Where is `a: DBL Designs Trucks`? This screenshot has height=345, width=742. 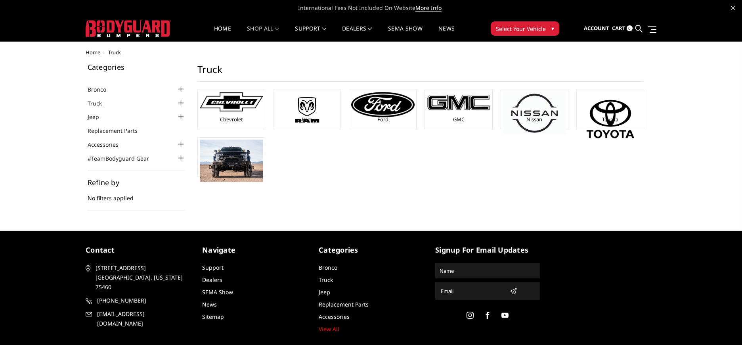 a: DBL Designs Trucks is located at coordinates (231, 167).